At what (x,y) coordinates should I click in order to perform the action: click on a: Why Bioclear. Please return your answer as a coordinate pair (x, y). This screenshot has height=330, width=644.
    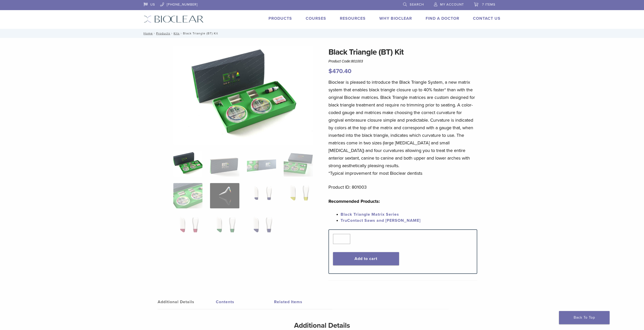
    Looking at the image, I should click on (396, 19).